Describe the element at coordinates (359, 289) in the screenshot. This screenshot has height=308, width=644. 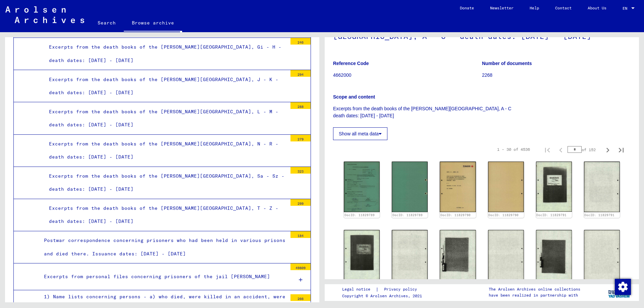
I see `a: Legal notice` at that location.